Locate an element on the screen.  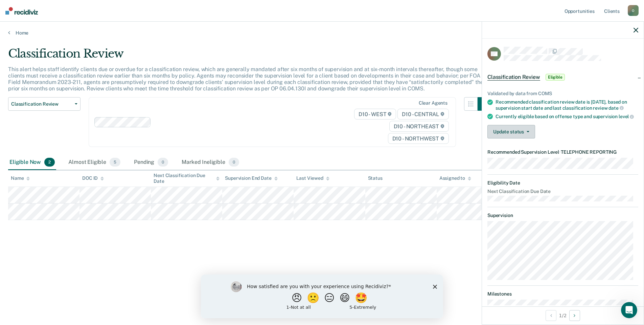
span: D10 - CENTRAL is located at coordinates (423, 114).